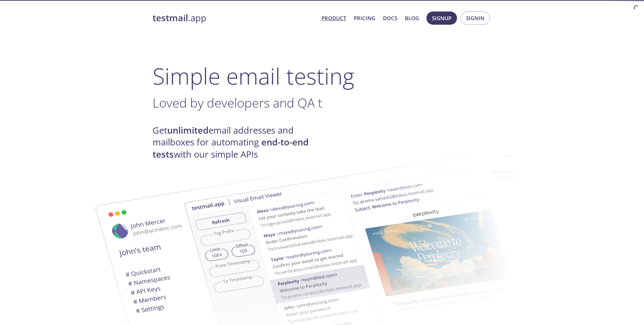 The width and height of the screenshot is (644, 325). What do you see at coordinates (234, 18) in the screenshot?
I see `a: testmail.app` at bounding box center [234, 18].